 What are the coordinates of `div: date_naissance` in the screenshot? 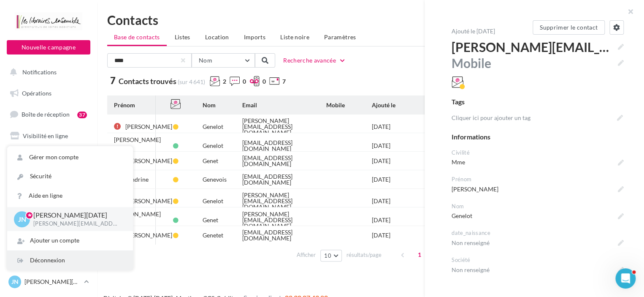 It's located at (538, 233).